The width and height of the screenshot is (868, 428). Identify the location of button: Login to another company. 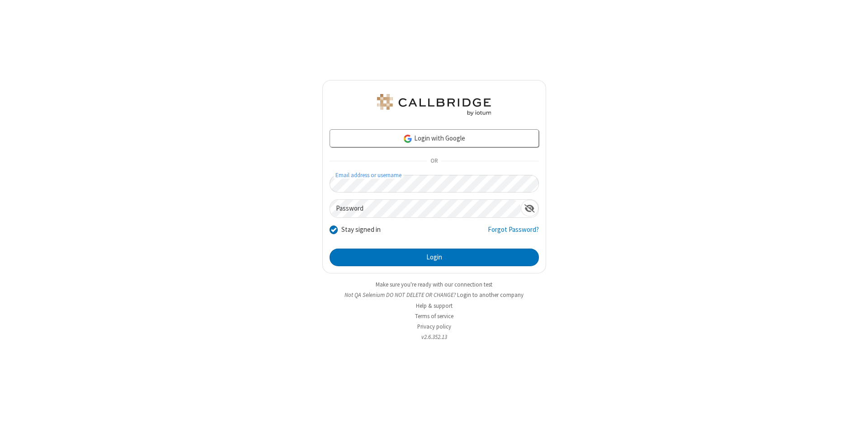
(490, 295).